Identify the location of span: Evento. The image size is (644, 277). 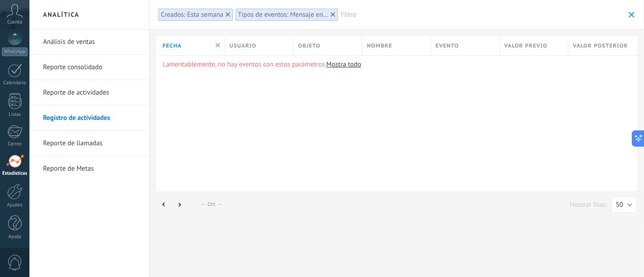
(447, 46).